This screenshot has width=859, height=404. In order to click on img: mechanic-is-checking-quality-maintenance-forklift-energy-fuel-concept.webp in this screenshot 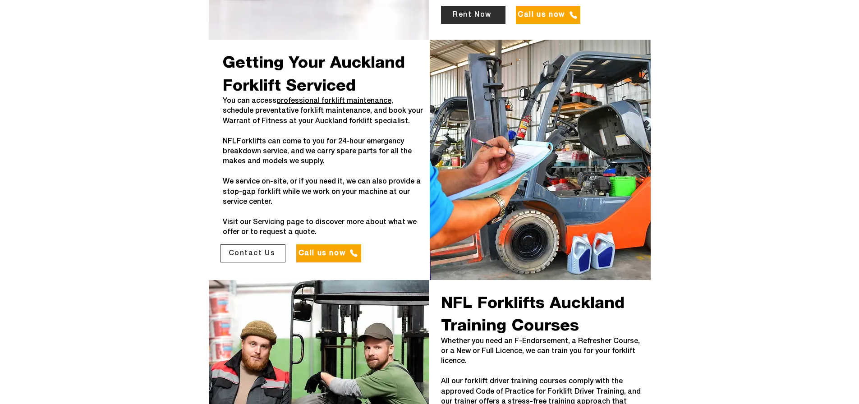, I will do `click(540, 160)`.